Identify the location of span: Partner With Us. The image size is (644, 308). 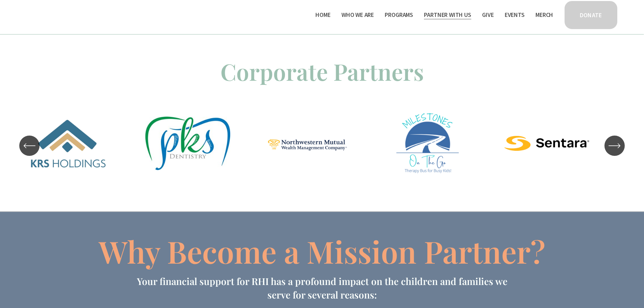
(448, 15).